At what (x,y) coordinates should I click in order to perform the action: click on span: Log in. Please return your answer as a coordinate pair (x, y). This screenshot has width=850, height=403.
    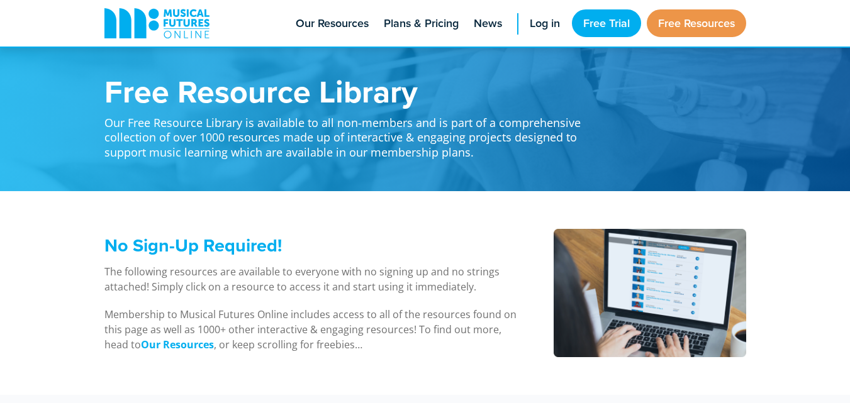
    Looking at the image, I should click on (545, 23).